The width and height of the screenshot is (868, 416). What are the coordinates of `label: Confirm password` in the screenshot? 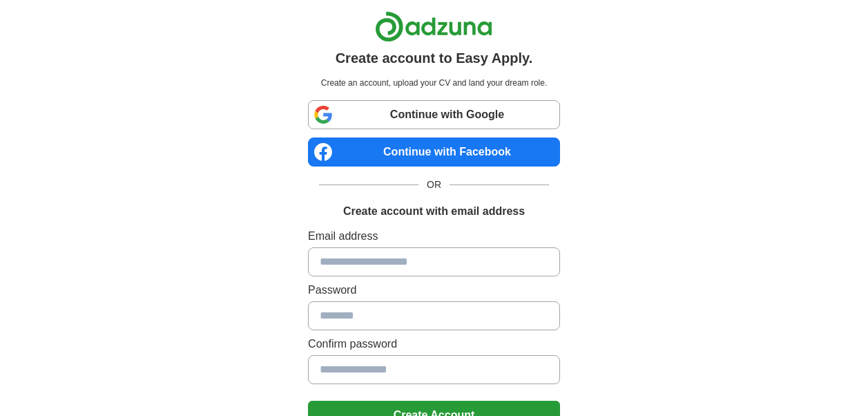 It's located at (434, 344).